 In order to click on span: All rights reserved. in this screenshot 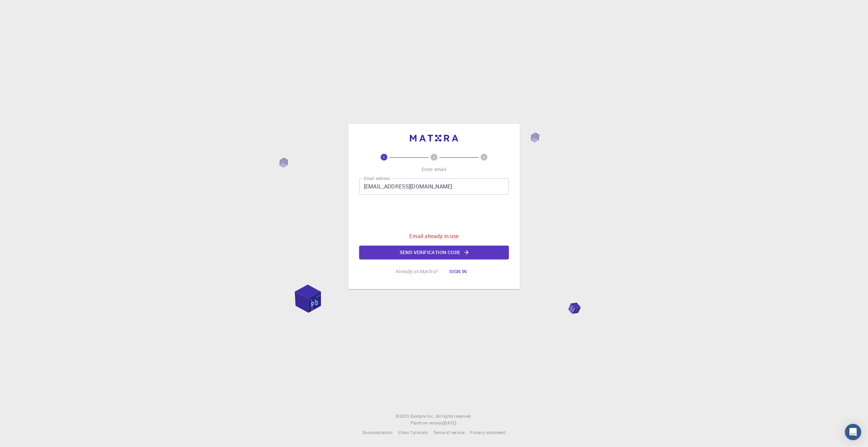, I will do `click(454, 416)`.